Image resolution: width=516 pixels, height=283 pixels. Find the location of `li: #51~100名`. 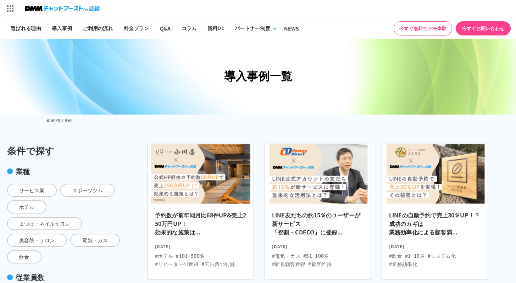

li: #51~100名 is located at coordinates (316, 256).